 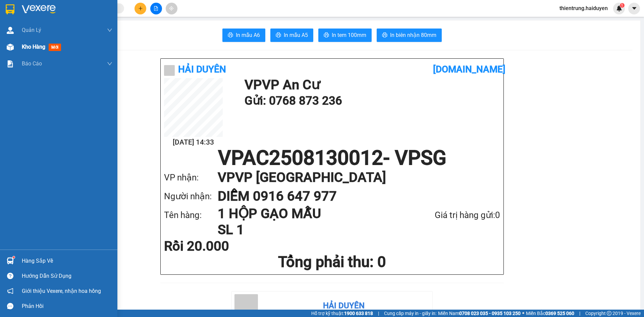 I want to click on h1: VPAC2508130012 - VPSG, so click(x=332, y=158).